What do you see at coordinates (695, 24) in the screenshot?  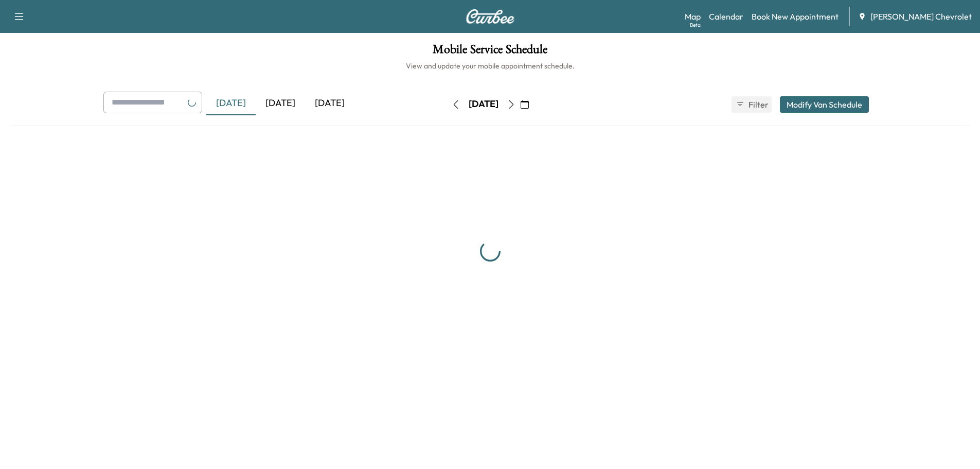 I see `div: Beta` at bounding box center [695, 24].